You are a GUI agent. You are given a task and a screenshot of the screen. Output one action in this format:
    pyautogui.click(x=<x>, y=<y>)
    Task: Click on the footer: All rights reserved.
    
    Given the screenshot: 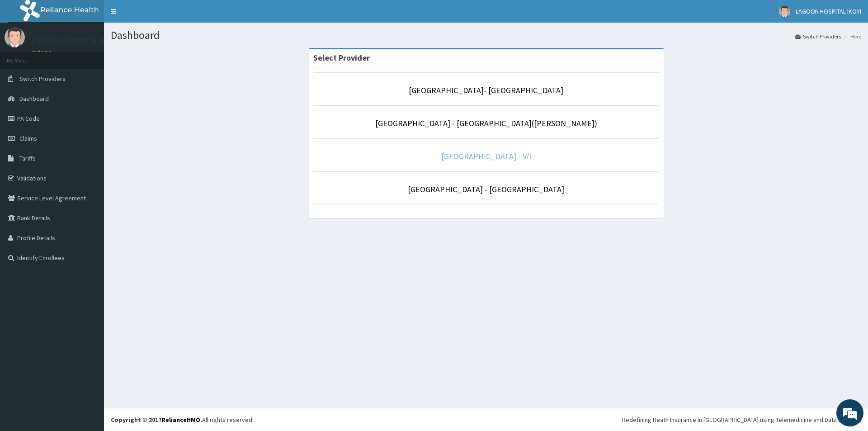 What is the action you would take?
    pyautogui.click(x=486, y=419)
    